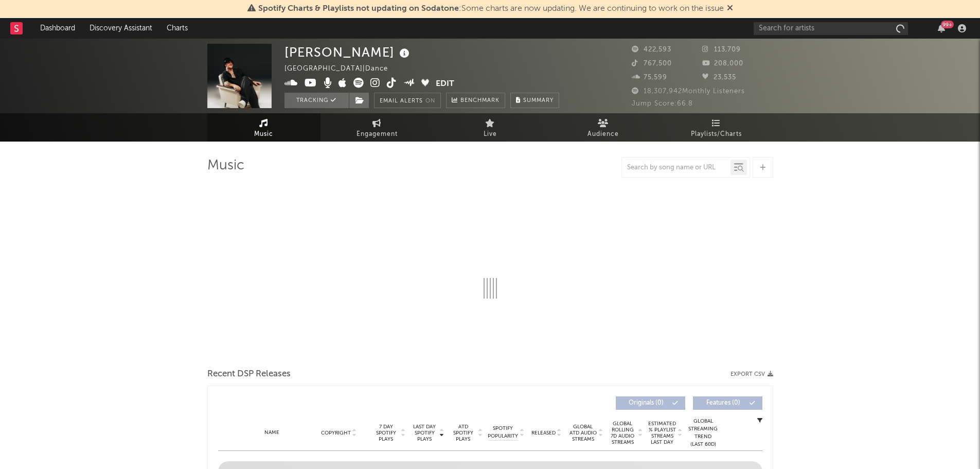 Image resolution: width=980 pixels, height=469 pixels. What do you see at coordinates (727, 403) in the screenshot?
I see `button: Features(0)` at bounding box center [727, 403].